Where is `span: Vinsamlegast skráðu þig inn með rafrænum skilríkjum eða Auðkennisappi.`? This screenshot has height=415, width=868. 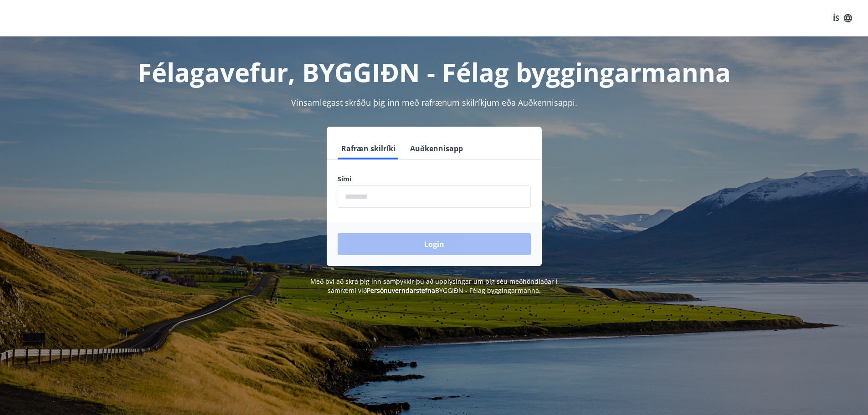
span: Vinsamlegast skráðu þig inn með rafrænum skilríkjum eða Auðkennisappi. is located at coordinates (434, 102).